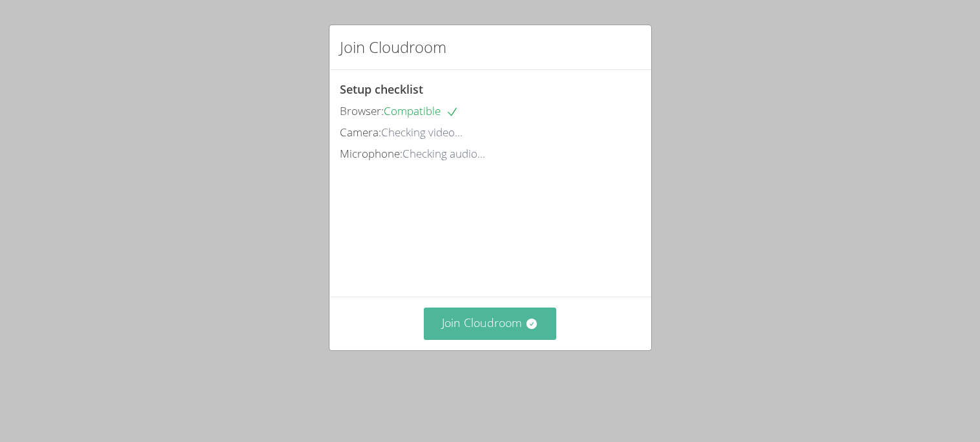 Image resolution: width=980 pixels, height=442 pixels. Describe the element at coordinates (381, 89) in the screenshot. I see `span: Setup checklist` at that location.